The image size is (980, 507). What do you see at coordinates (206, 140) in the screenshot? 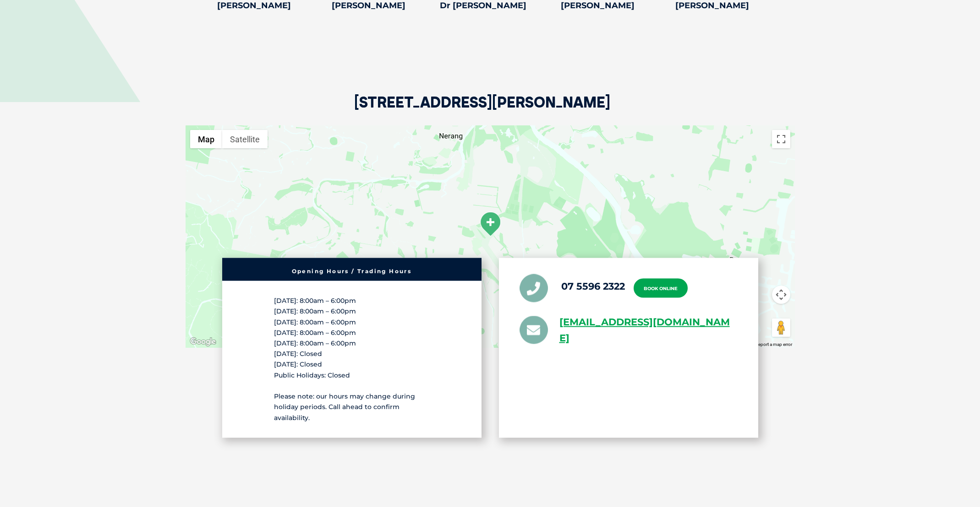
I see `button: Show street map` at bounding box center [206, 140].